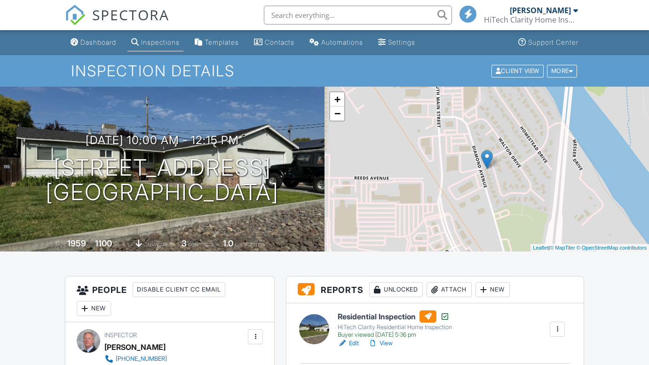 This screenshot has height=365, width=649. What do you see at coordinates (228, 243) in the screenshot?
I see `div: 1.0` at bounding box center [228, 243].